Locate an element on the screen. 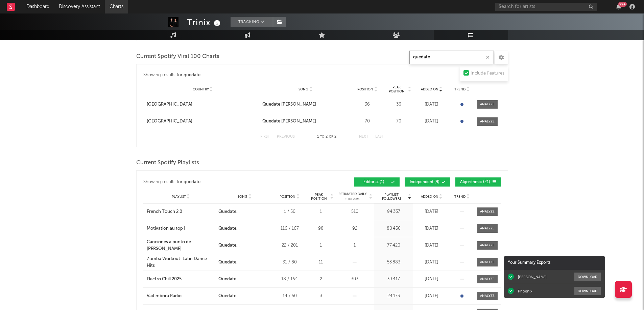  div: 3 is located at coordinates (321, 297).